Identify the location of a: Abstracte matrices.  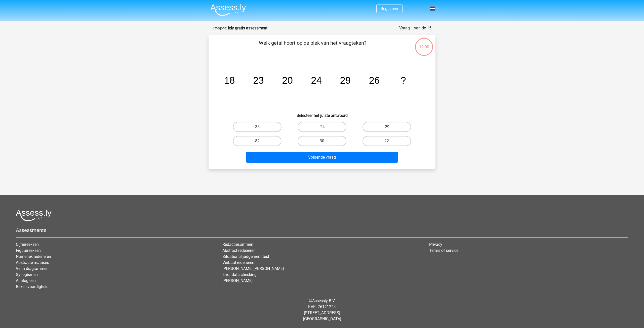
(33, 262).